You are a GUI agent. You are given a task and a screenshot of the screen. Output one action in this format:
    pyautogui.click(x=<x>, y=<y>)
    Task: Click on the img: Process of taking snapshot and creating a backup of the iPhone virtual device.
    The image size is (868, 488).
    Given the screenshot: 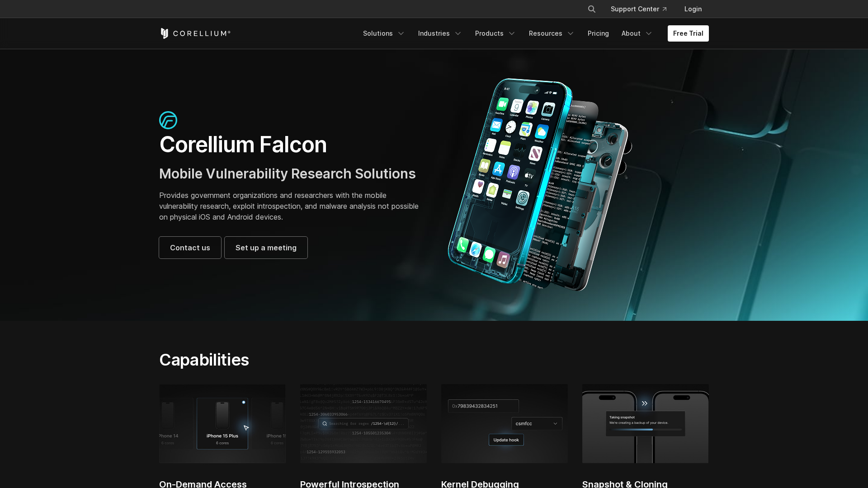 What is the action you would take?
    pyautogui.click(x=646, y=423)
    